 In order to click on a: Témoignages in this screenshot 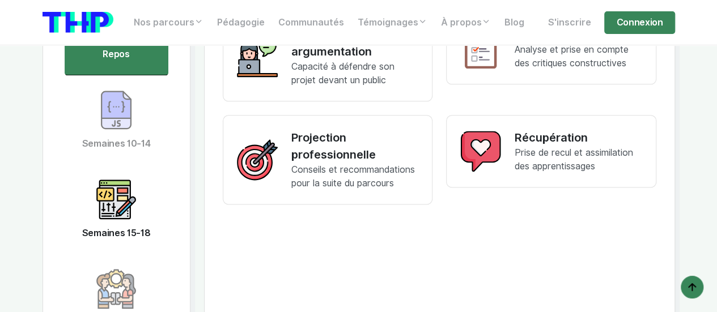, I will do `click(392, 23)`.